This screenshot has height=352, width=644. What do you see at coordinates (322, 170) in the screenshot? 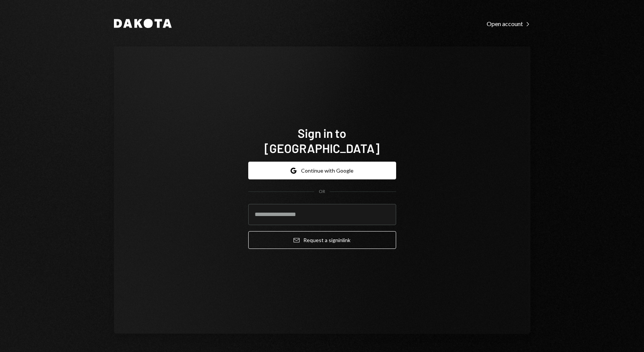
I see `button: Continue with Google` at bounding box center [322, 170].